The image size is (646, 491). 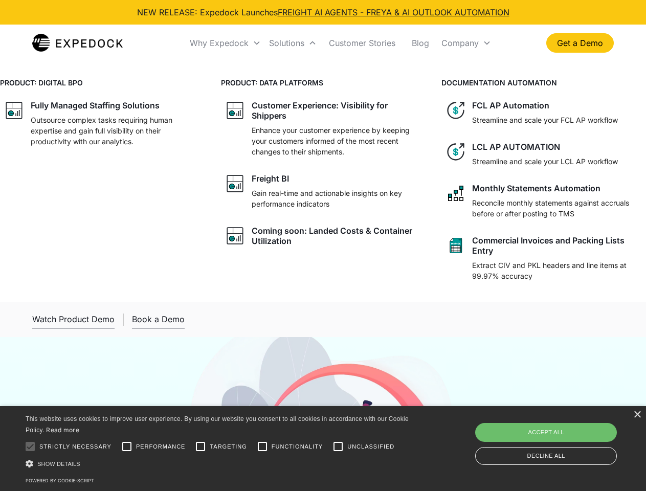 What do you see at coordinates (95, 105) in the screenshot?
I see `div: Fully Managed Staffing Solutions` at bounding box center [95, 105].